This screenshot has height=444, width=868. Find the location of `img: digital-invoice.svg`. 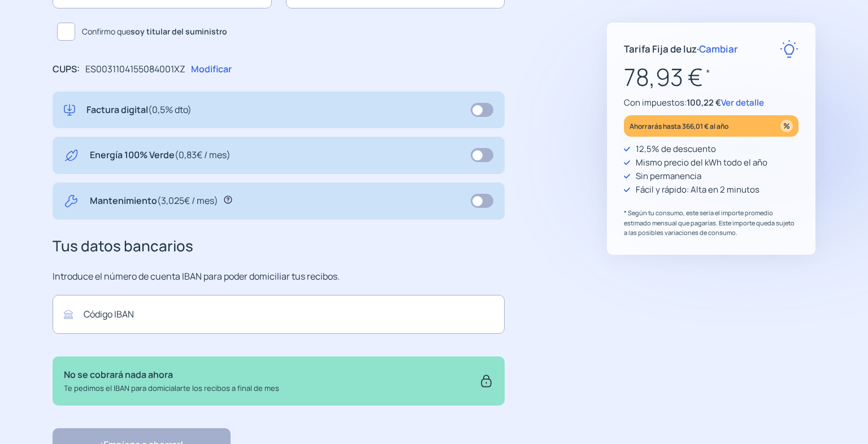

img: digital-invoice.svg is located at coordinates (69, 110).